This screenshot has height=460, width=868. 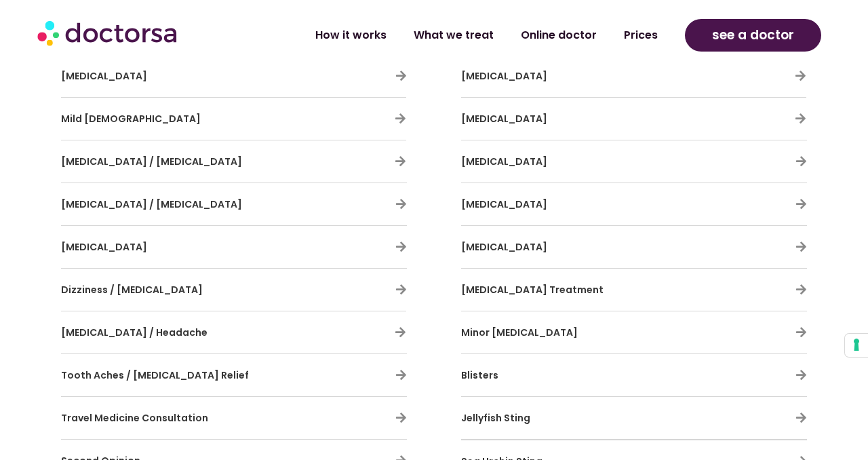 I want to click on a: What we treat, so click(x=454, y=35).